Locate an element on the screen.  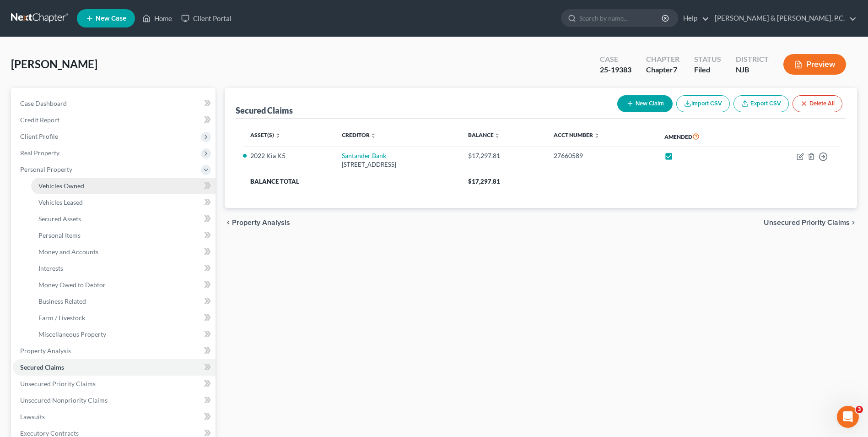
span: Farm / Livestock is located at coordinates (62, 317).